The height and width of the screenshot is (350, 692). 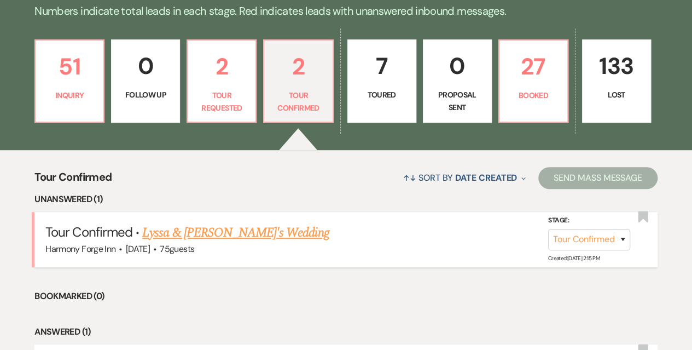 What do you see at coordinates (458, 101) in the screenshot?
I see `p: Proposal Sent` at bounding box center [458, 101].